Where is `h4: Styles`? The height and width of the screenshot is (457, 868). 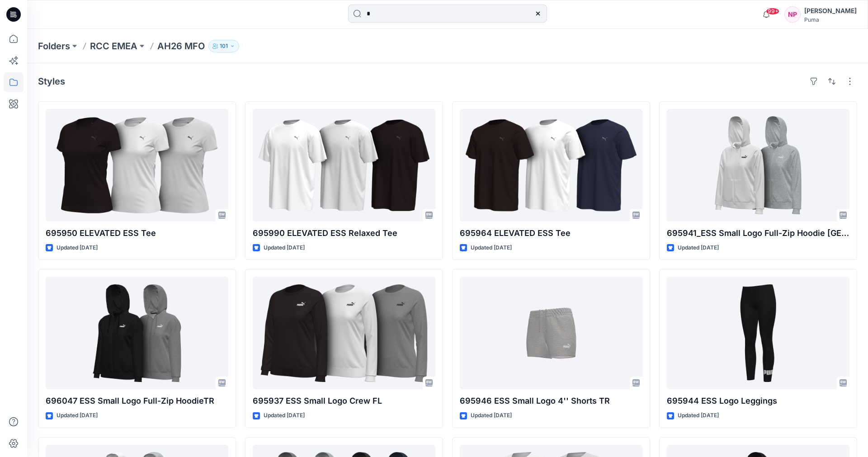
h4: Styles is located at coordinates (52, 81).